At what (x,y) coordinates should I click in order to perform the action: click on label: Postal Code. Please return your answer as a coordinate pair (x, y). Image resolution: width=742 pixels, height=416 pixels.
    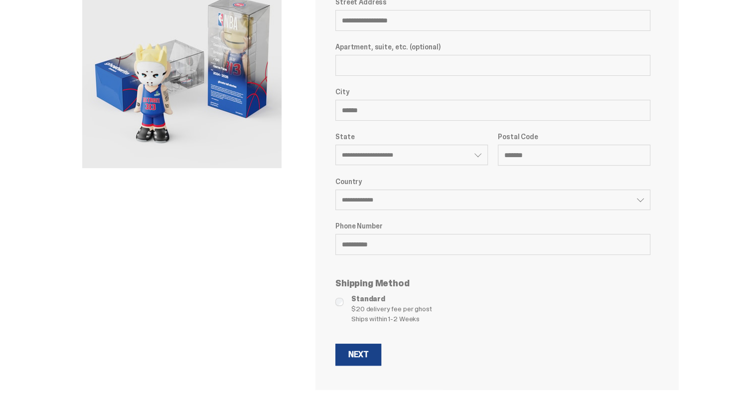
    Looking at the image, I should click on (574, 137).